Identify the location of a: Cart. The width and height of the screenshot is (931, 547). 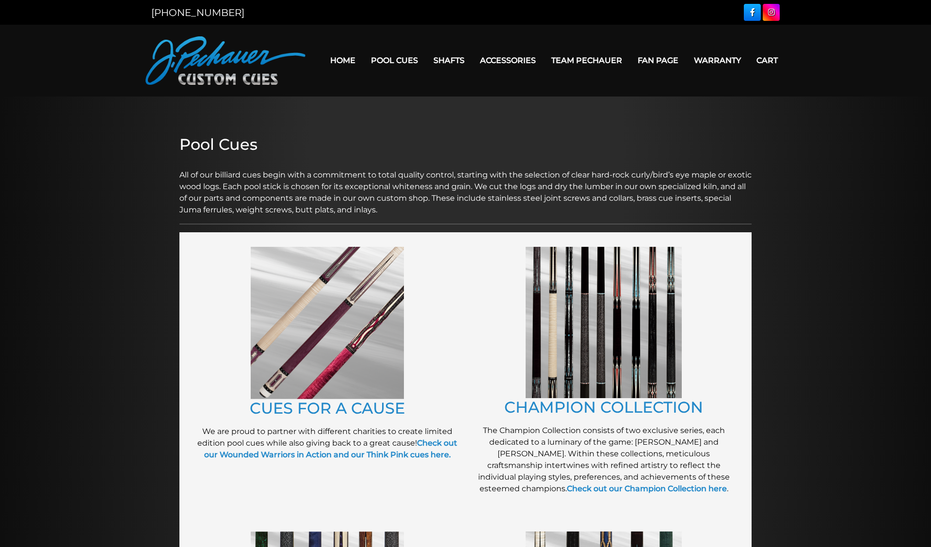
(767, 60).